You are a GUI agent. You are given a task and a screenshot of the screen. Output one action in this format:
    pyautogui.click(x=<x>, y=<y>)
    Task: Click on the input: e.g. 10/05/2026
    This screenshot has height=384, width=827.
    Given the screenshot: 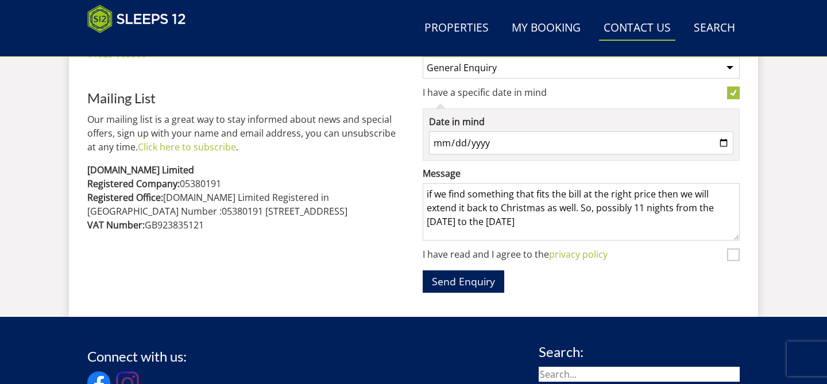 What is the action you would take?
    pyautogui.click(x=581, y=143)
    